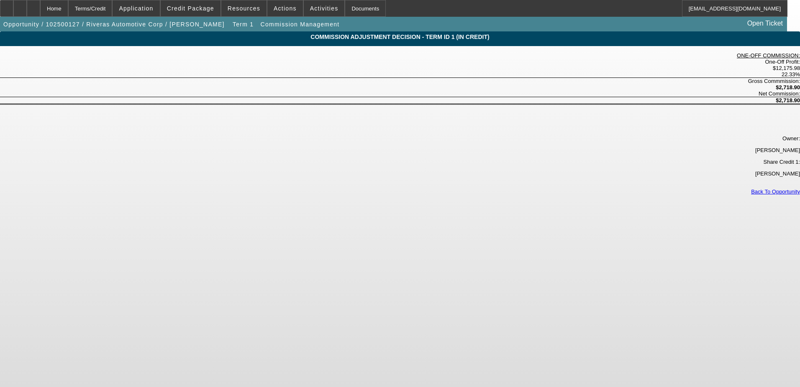 The image size is (800, 387). I want to click on span: Commission Management, so click(300, 24).